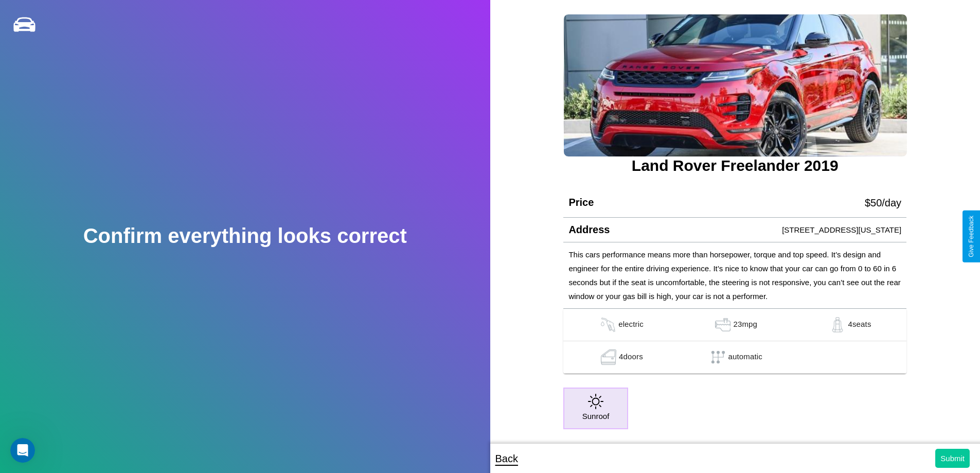 The height and width of the screenshot is (473, 980). Describe the element at coordinates (596, 416) in the screenshot. I see `p: Sunroof` at that location.